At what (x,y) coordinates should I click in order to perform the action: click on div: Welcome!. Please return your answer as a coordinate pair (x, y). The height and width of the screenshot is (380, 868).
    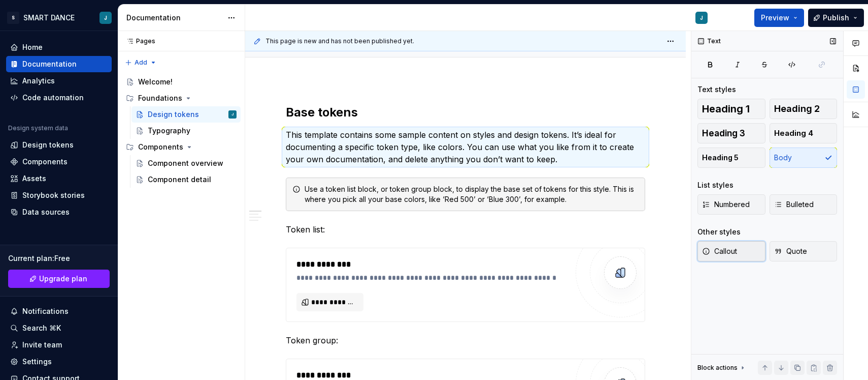
    Looking at the image, I should click on (155, 82).